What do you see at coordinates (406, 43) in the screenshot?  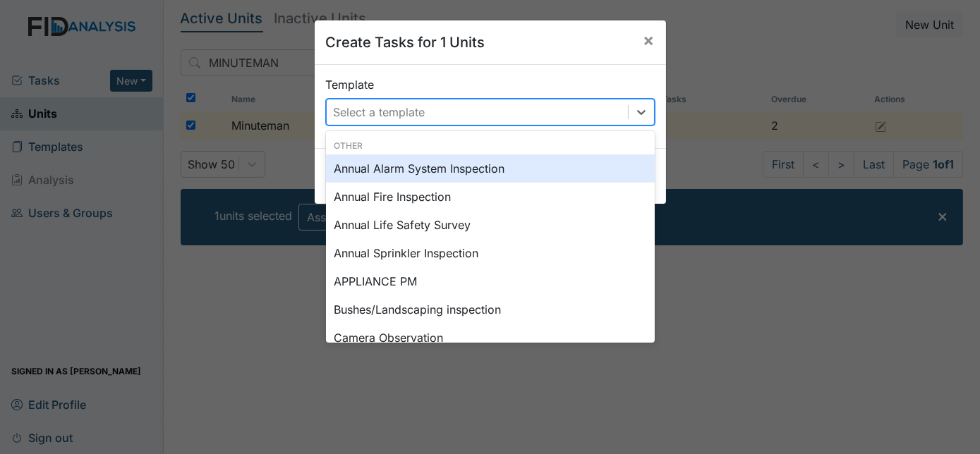 I see `h5: Create Tasks for 1 Units` at bounding box center [406, 43].